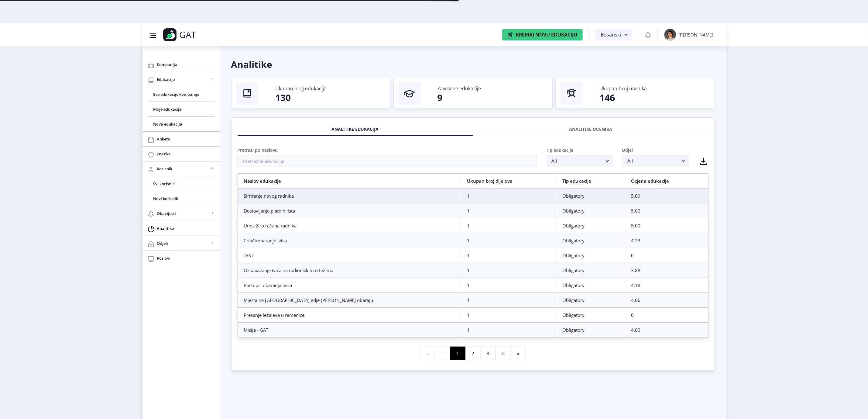 The image size is (868, 419). I want to click on nb-icon: Preuzmite kao CSV, so click(704, 160).